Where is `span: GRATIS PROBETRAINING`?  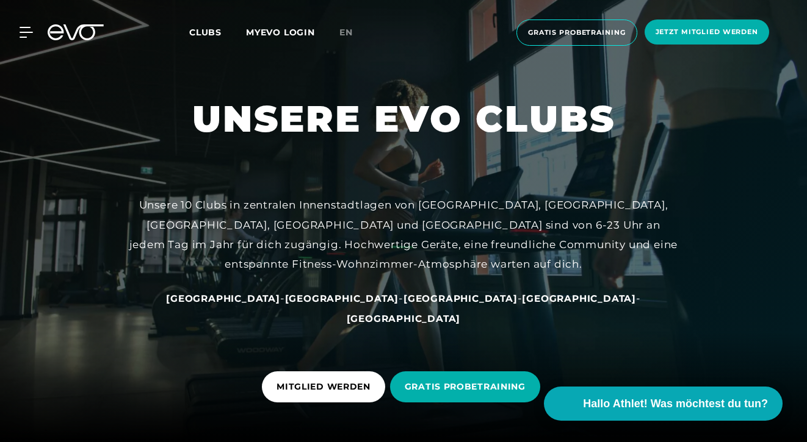 span: GRATIS PROBETRAINING is located at coordinates (465, 387).